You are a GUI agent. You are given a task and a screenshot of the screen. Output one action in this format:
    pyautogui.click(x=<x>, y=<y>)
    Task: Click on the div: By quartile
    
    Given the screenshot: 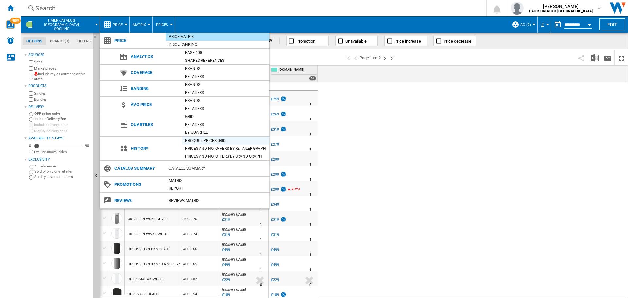 What is the action you would take?
    pyautogui.click(x=225, y=133)
    